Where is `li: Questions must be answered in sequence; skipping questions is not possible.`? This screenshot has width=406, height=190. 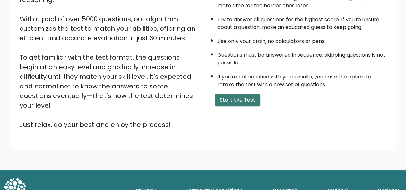 li: Questions must be answered in sequence; skipping questions is not possible. is located at coordinates (302, 57).